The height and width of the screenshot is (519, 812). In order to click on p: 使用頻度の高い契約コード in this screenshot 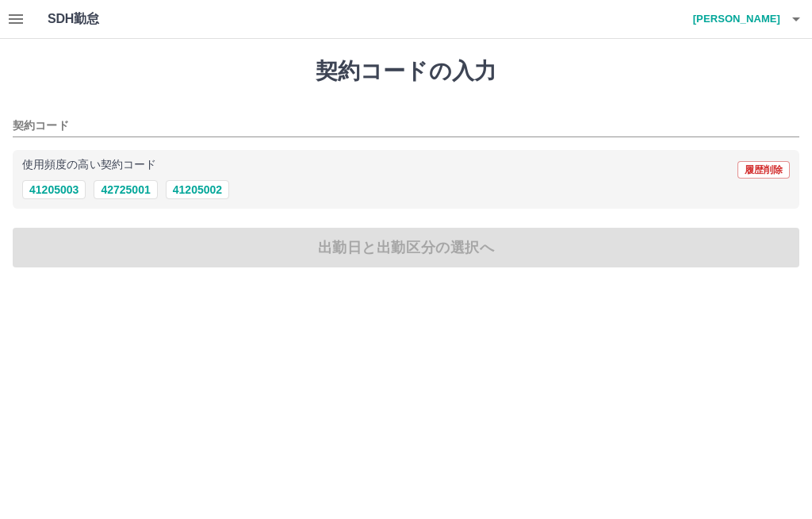, I will do `click(89, 165)`.